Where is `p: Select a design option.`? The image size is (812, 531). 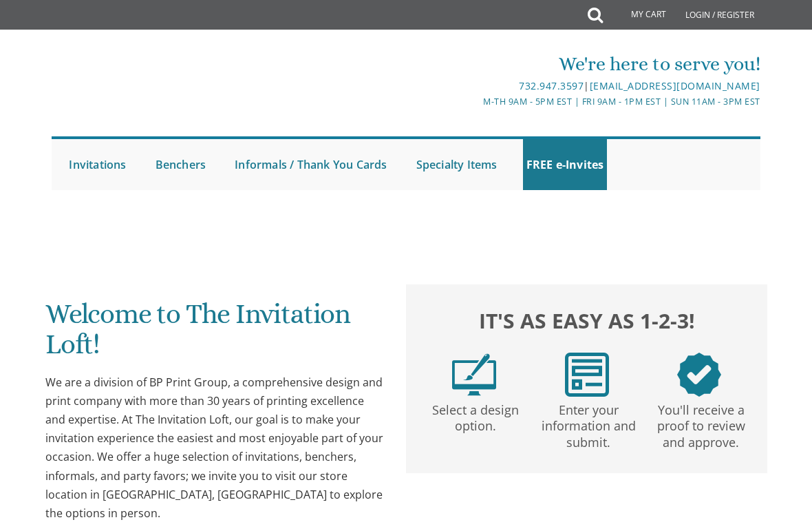 p: Select a design option. is located at coordinates (476, 415).